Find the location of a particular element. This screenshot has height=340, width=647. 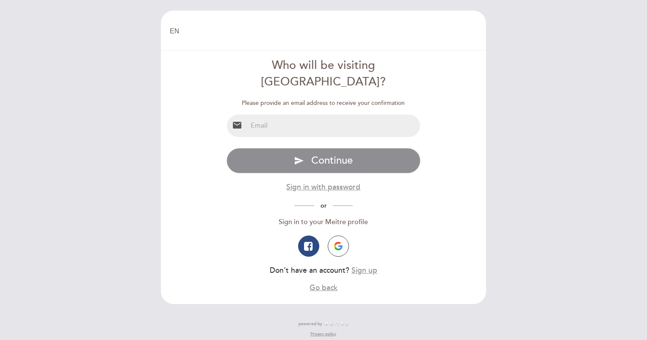

button: Sign in with password is located at coordinates (323, 187).